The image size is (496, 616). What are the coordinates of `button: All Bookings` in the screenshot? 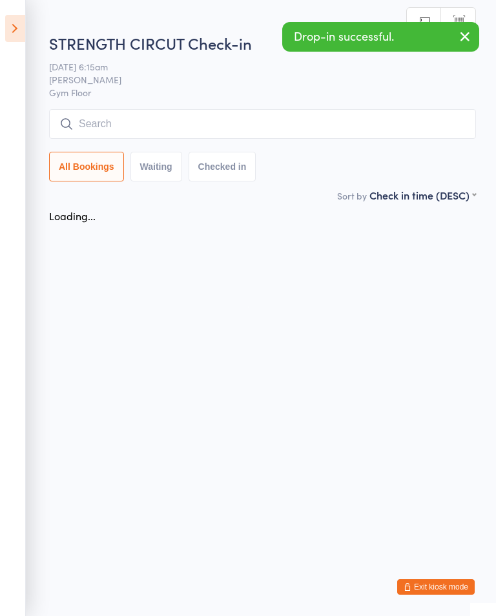 It's located at (87, 167).